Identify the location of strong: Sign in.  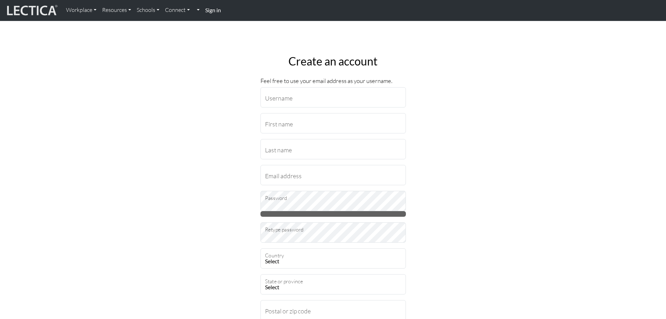
(213, 10).